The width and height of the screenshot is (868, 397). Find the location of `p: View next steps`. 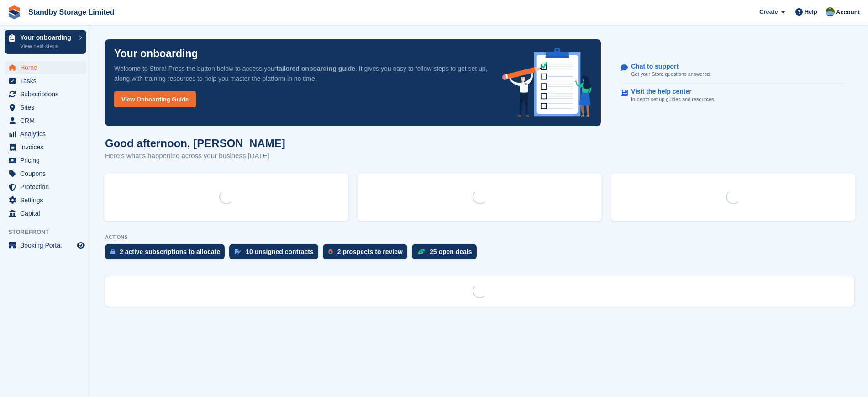

p: View next steps is located at coordinates (47, 46).